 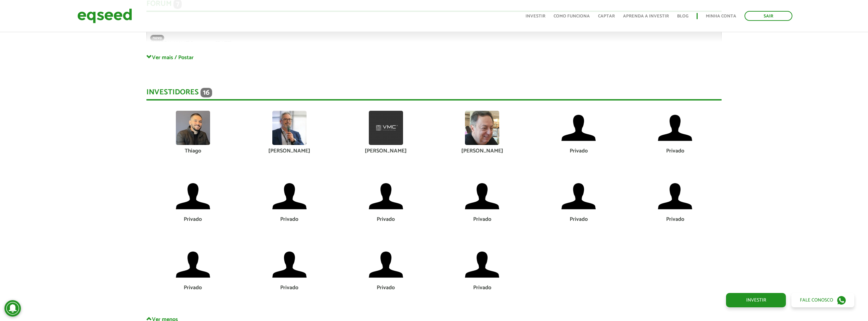 I want to click on a: Ver mais / Postar, so click(x=434, y=57).